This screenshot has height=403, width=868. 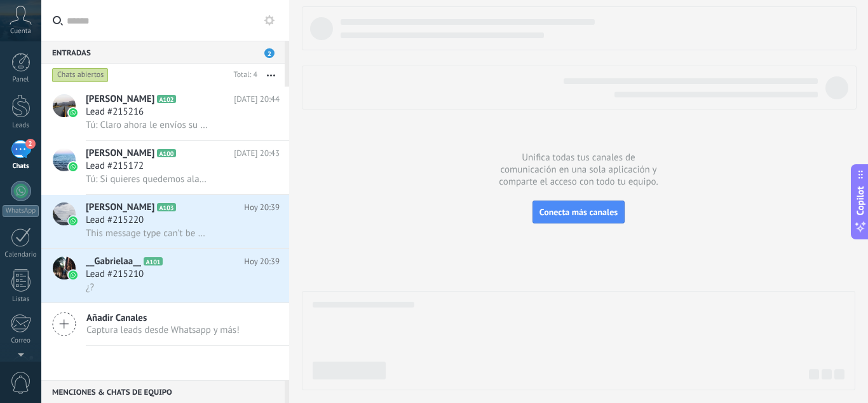 I want to click on span: Añadir Canales, so click(x=163, y=318).